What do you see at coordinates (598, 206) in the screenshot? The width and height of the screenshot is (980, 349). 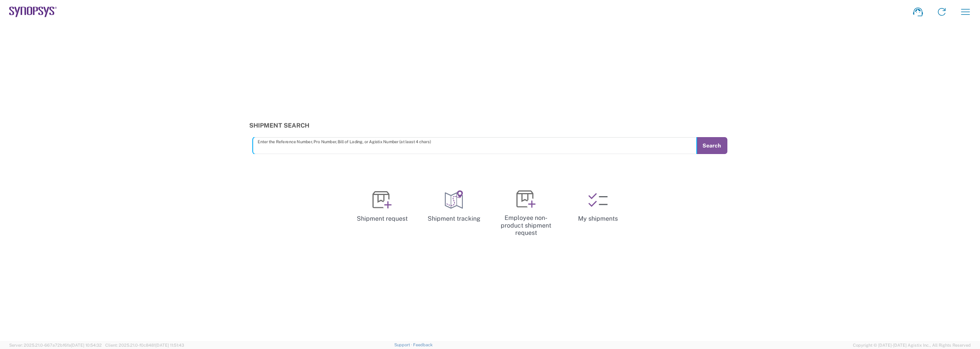 I see `a: My shipments` at bounding box center [598, 206].